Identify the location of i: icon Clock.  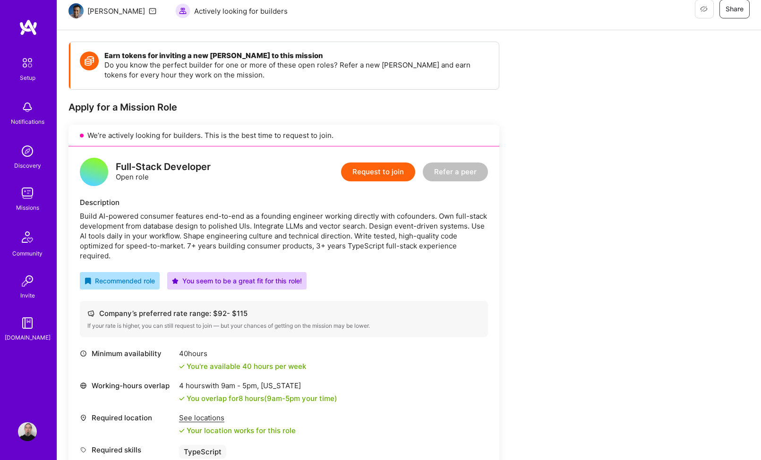
(83, 353).